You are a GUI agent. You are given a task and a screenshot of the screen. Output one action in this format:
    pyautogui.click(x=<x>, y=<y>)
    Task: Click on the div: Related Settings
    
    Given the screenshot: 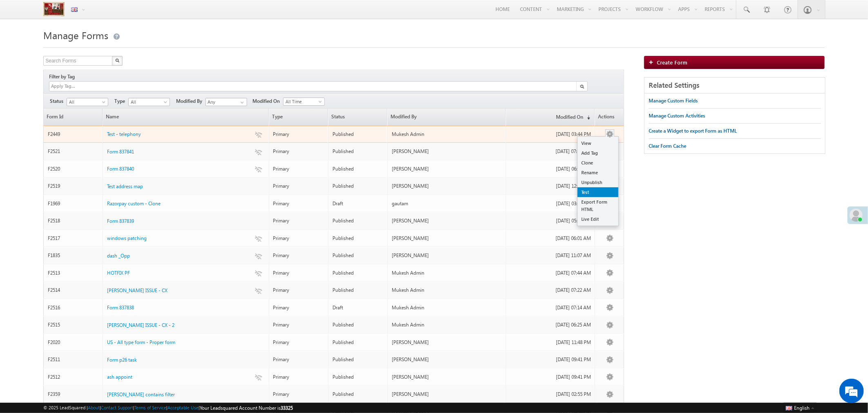 What is the action you would take?
    pyautogui.click(x=734, y=85)
    